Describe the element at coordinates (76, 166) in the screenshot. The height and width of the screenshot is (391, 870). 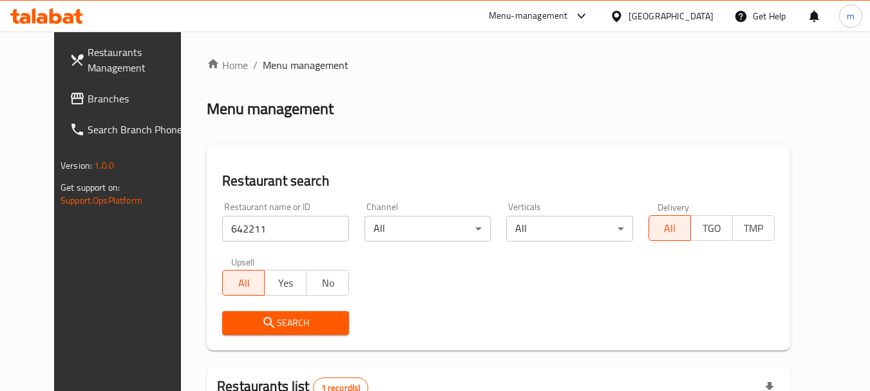
I see `span: Version:` at that location.